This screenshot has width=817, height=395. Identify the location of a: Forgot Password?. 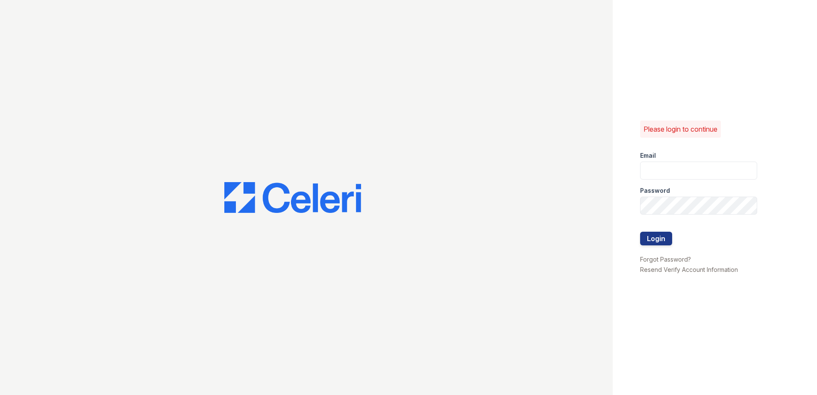
(665, 259).